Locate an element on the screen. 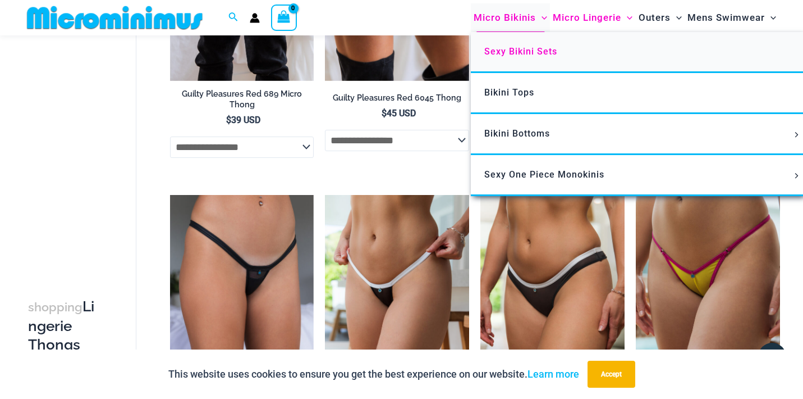  span: Sexy Bikini Sets is located at coordinates (521, 51).